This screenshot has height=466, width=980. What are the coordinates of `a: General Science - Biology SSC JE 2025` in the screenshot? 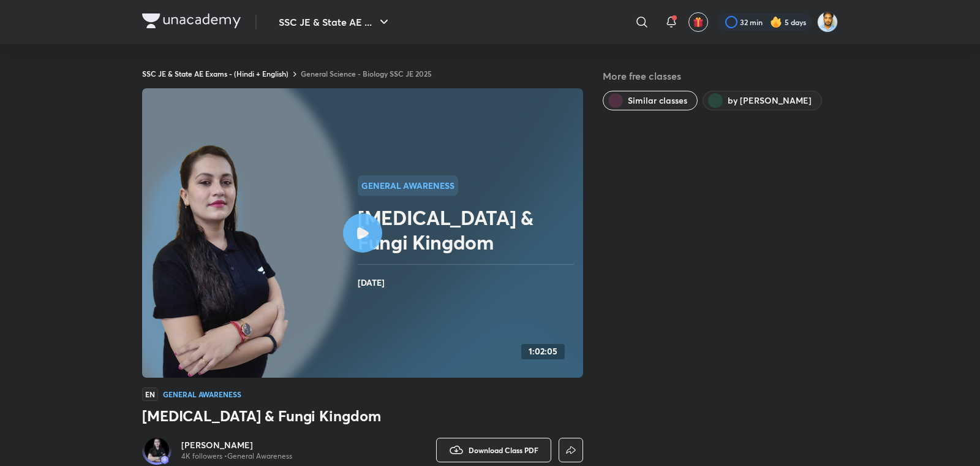 It's located at (366, 74).